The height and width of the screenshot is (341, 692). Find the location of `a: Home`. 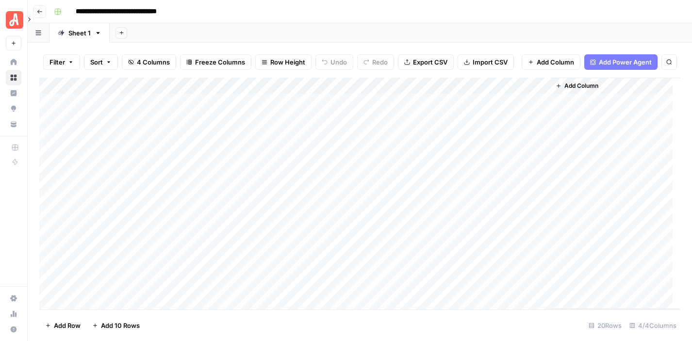

a: Home is located at coordinates (14, 62).